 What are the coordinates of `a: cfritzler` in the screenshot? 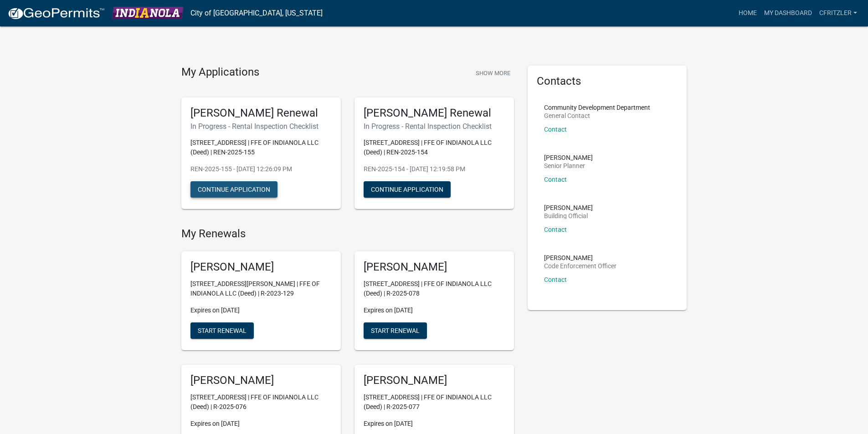 It's located at (838, 13).